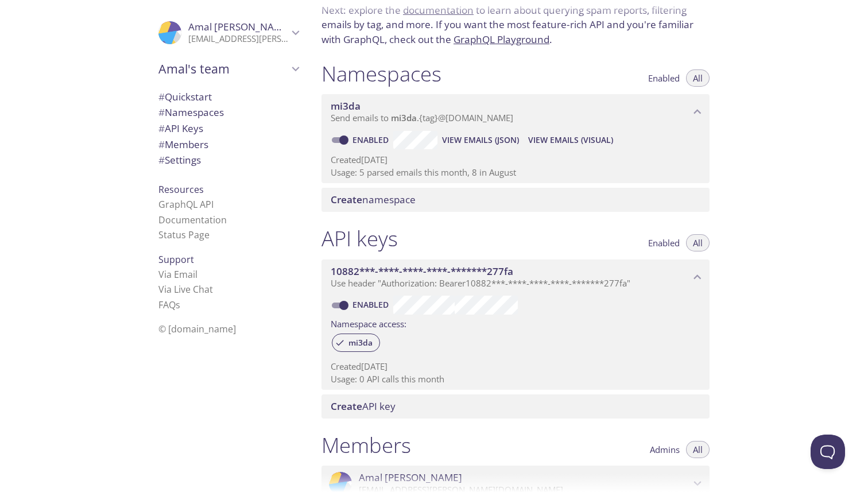 This screenshot has width=868, height=492. What do you see at coordinates (481, 140) in the screenshot?
I see `span: View Emails (JSON)` at bounding box center [481, 140].